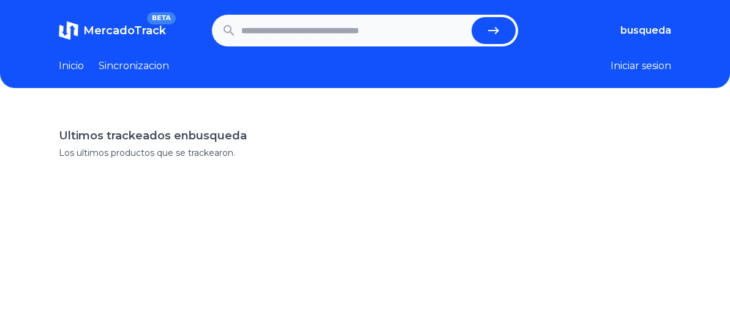 The image size is (730, 335). I want to click on img: MercadoTrack, so click(69, 31).